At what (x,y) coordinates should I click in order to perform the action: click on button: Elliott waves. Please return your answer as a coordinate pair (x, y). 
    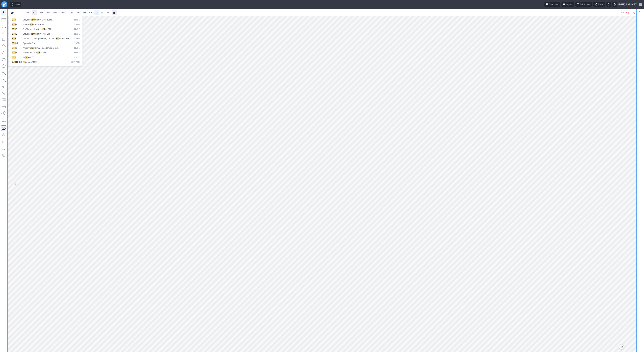
    Looking at the image, I should click on (4, 93).